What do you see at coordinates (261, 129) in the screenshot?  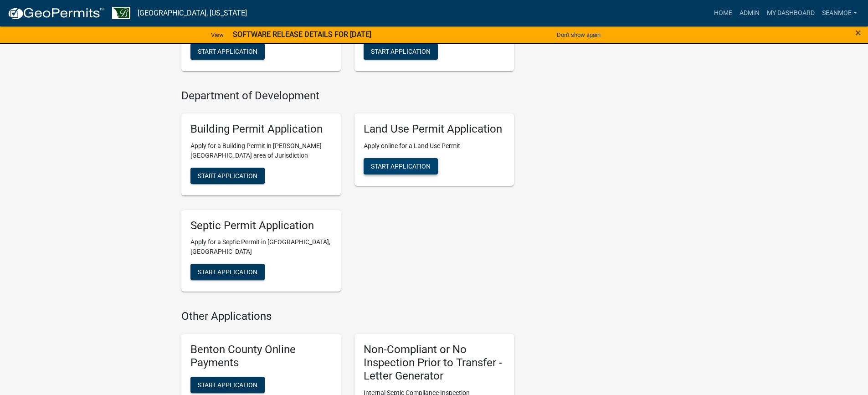 I see `h5: Building Permit Application` at bounding box center [261, 129].